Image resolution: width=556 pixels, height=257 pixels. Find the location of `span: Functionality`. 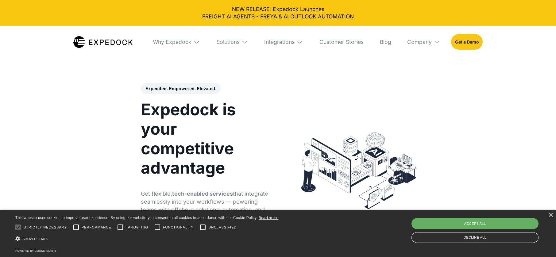

span: Functionality is located at coordinates (178, 227).